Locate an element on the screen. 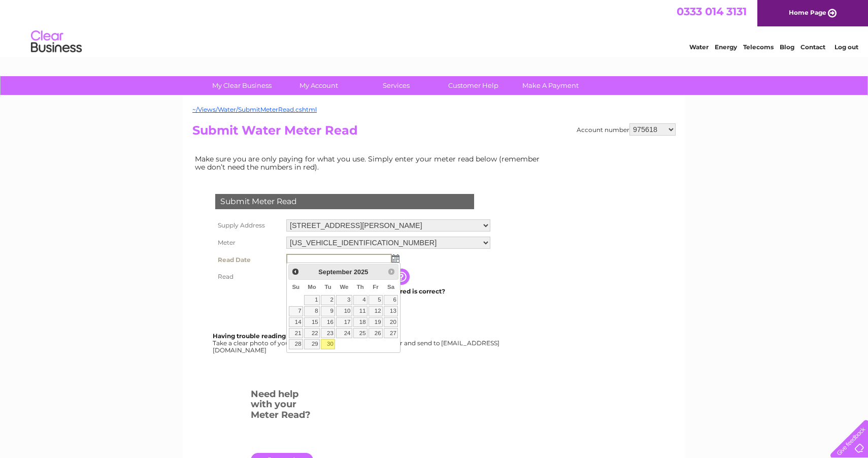  a: 20 is located at coordinates (391, 322).